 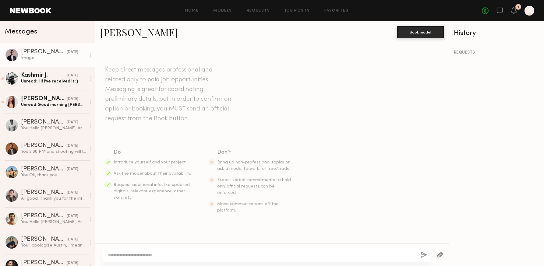 What do you see at coordinates (222, 11) in the screenshot?
I see `a: Models` at bounding box center [222, 11].